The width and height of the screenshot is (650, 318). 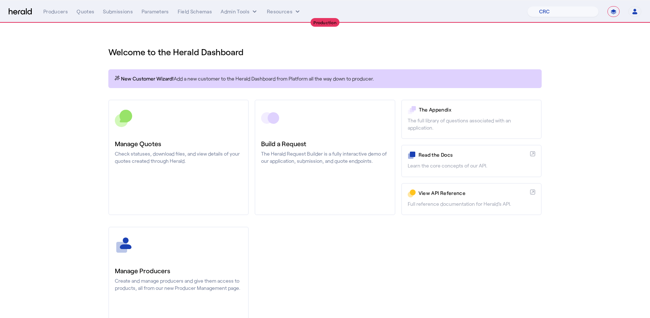 What do you see at coordinates (85, 12) in the screenshot?
I see `div: Quotes` at bounding box center [85, 12].